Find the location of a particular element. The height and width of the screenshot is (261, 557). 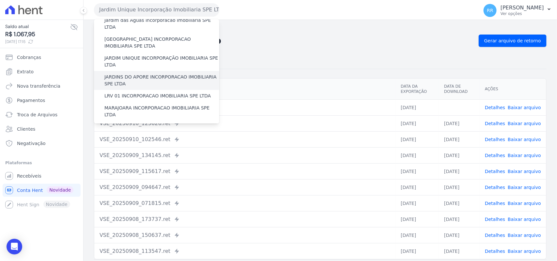

p: Ver opções is located at coordinates (522, 14).